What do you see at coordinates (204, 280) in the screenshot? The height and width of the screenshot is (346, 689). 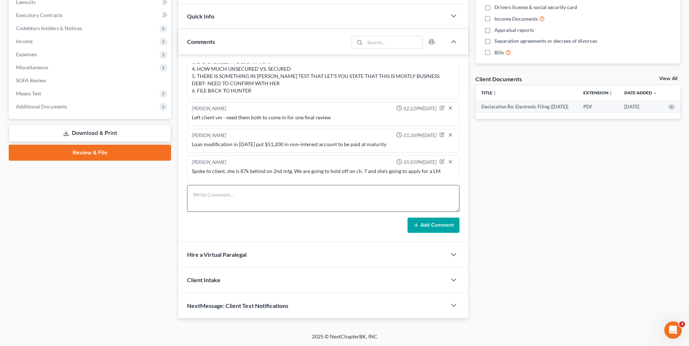 I see `span: Client Intake` at bounding box center [204, 280].